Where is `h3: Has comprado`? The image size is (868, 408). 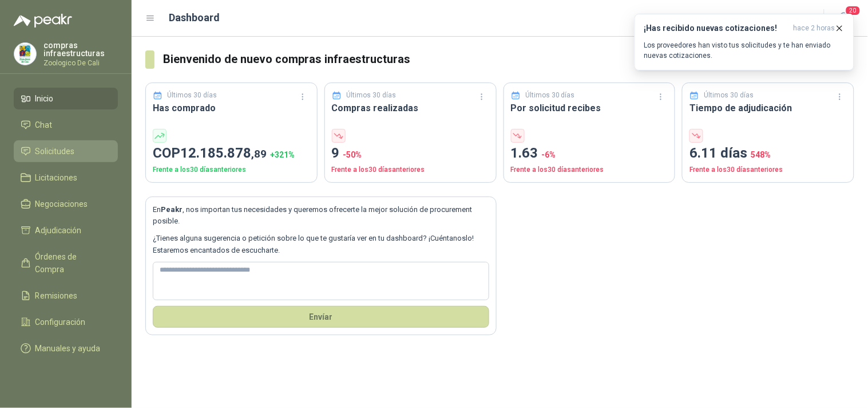
h3: Has comprado is located at coordinates (231, 108).